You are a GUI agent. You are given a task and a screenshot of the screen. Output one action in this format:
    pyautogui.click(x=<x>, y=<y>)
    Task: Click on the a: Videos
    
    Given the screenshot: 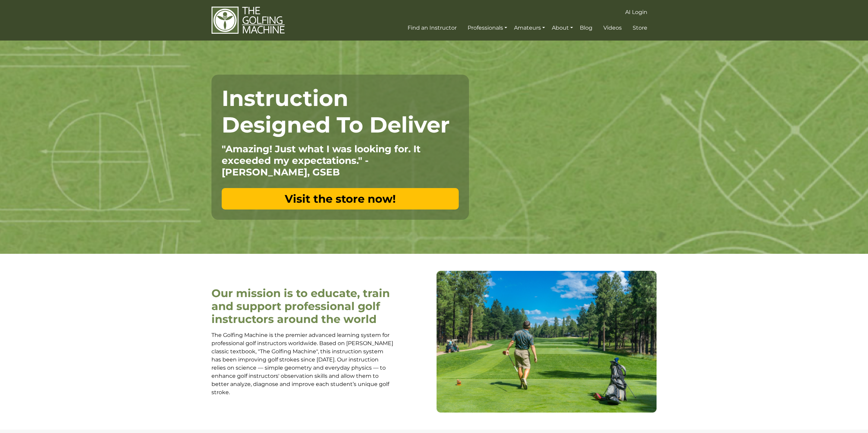 What is the action you would take?
    pyautogui.click(x=613, y=28)
    